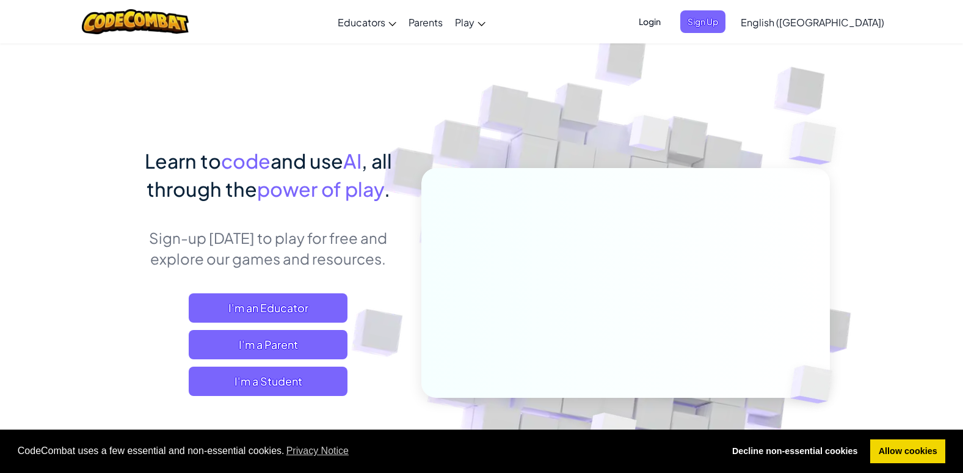 This screenshot has width=963, height=473. Describe the element at coordinates (268, 381) in the screenshot. I see `span: I'm a Student` at that location.